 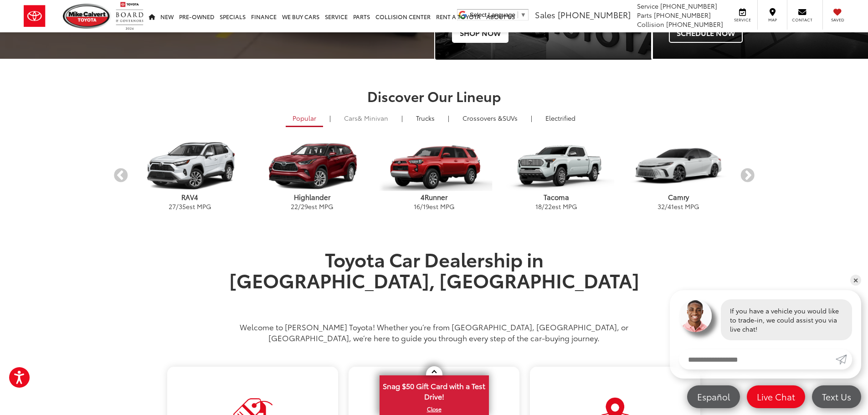 What do you see at coordinates (678, 166) in the screenshot?
I see `img: Toyota Camry` at bounding box center [678, 166].